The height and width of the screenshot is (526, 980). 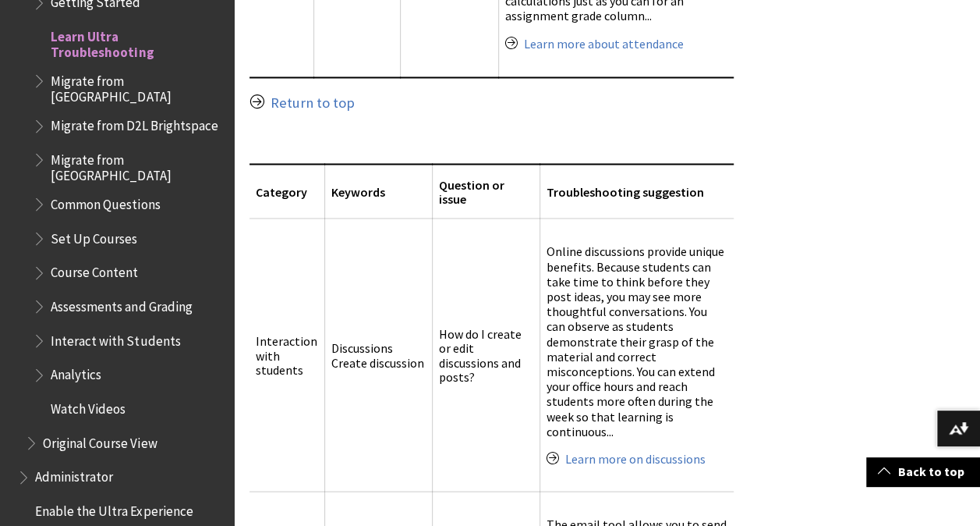 What do you see at coordinates (313, 103) in the screenshot?
I see `a: Return to top` at bounding box center [313, 103].